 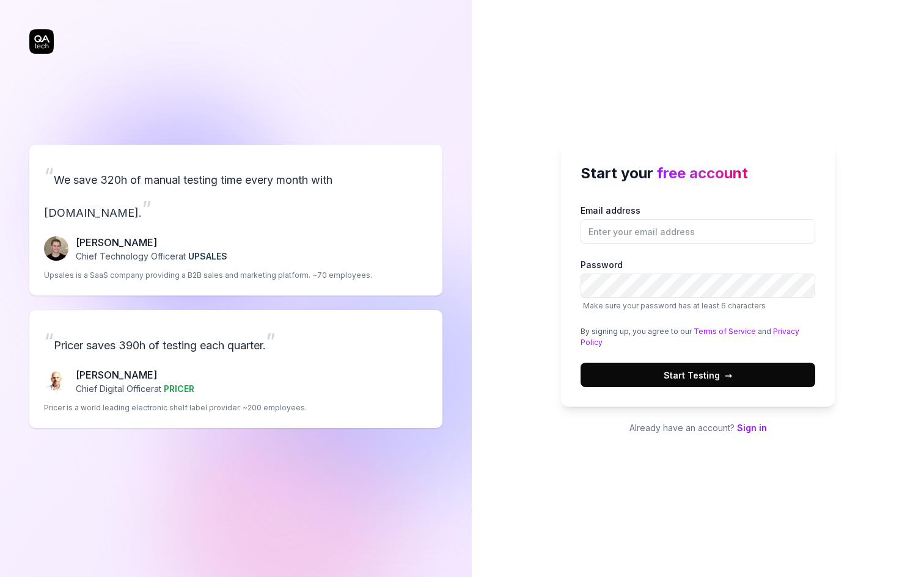 I want to click on span: free account, so click(x=702, y=173).